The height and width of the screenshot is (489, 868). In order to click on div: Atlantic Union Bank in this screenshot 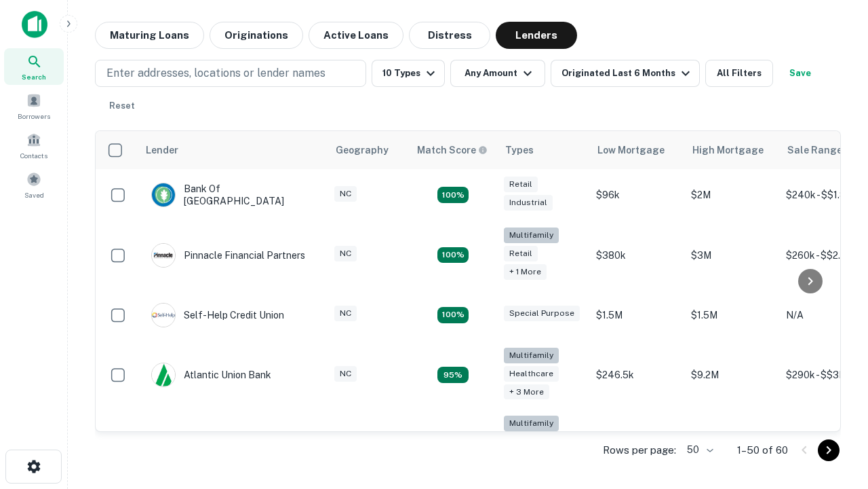, I will do `click(211, 374)`.